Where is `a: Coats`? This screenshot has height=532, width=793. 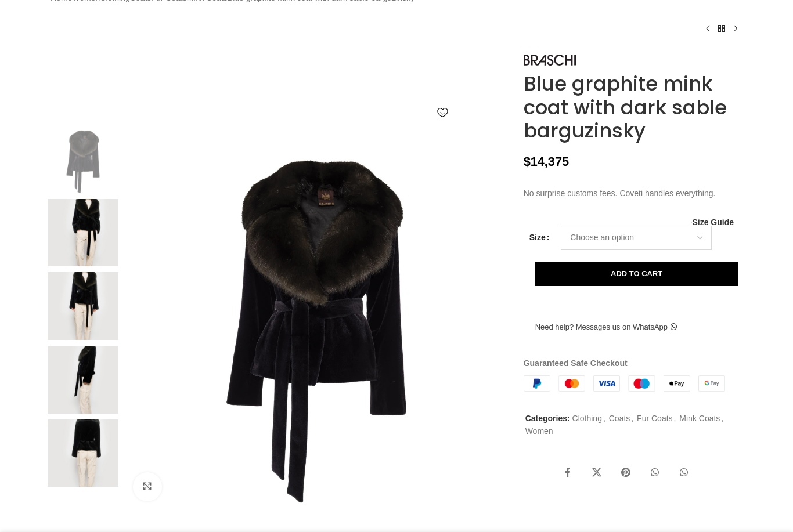 a: Coats is located at coordinates (619, 419).